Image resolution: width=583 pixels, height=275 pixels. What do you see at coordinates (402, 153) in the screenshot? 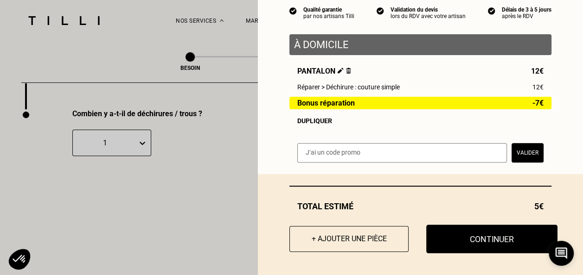
I see `input: J‘ai un code promo` at bounding box center [402, 153].